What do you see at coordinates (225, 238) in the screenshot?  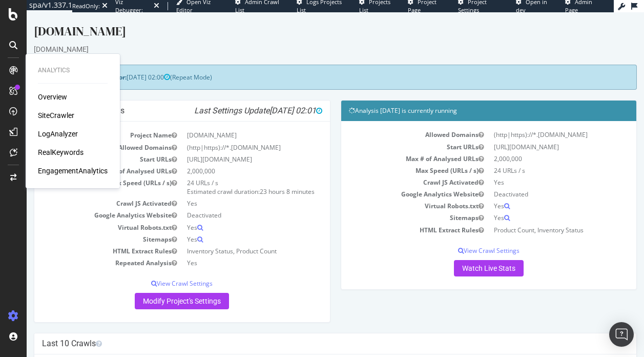 I see `td: Inventory Status, Product Count` at bounding box center [225, 238].